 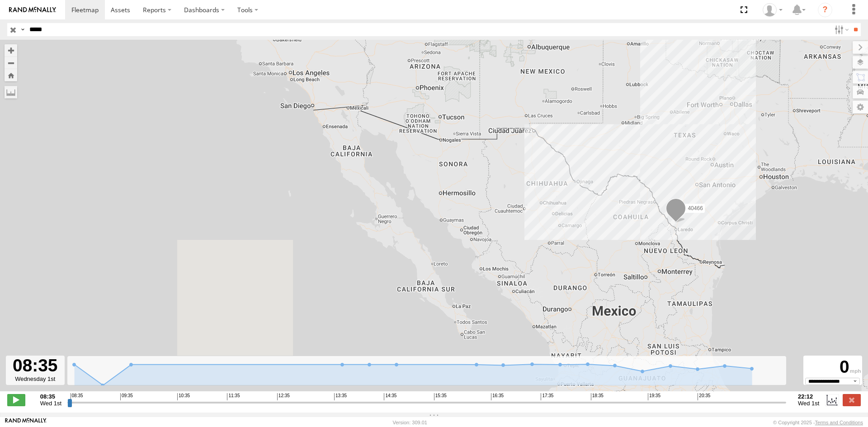 What do you see at coordinates (654, 397) in the screenshot?
I see `span: 19:35` at bounding box center [654, 397].